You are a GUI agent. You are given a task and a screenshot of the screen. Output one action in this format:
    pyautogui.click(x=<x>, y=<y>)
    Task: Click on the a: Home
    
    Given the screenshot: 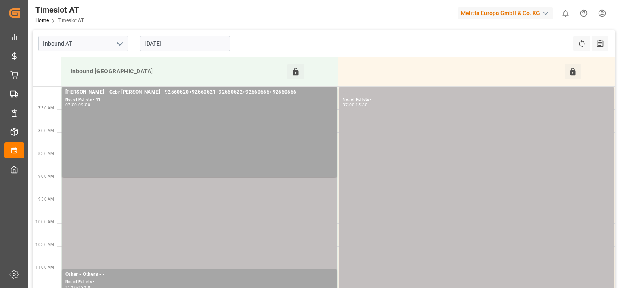 What is the action you would take?
    pyautogui.click(x=42, y=20)
    